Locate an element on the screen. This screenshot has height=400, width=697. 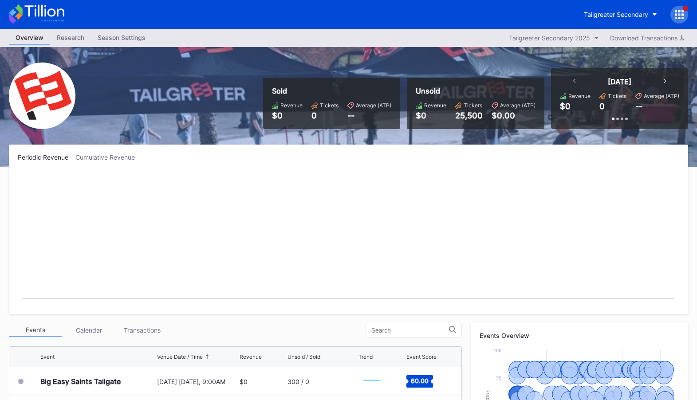
div: Season Settings is located at coordinates (122, 37).